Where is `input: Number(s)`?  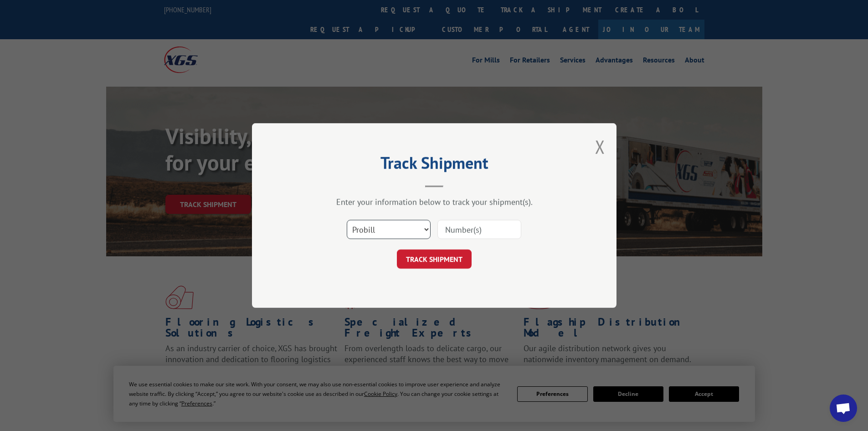
input: Number(s) is located at coordinates (479, 229).